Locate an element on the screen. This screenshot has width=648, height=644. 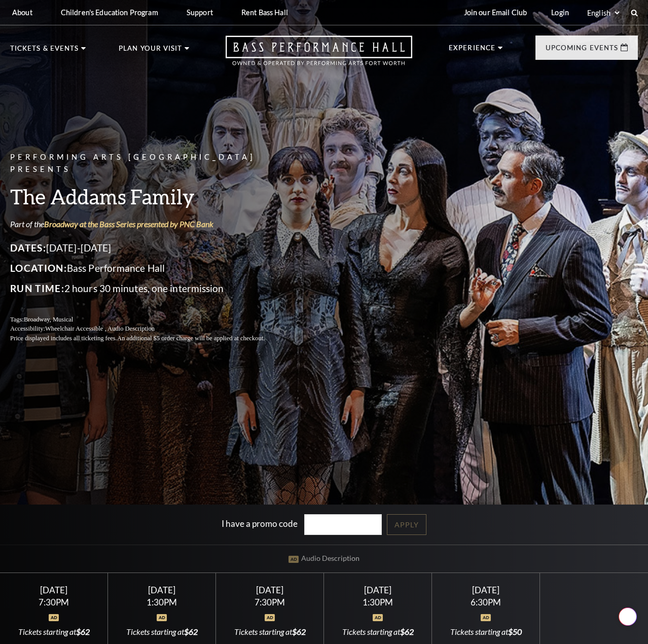
label: I have a promo code is located at coordinates (259, 524).